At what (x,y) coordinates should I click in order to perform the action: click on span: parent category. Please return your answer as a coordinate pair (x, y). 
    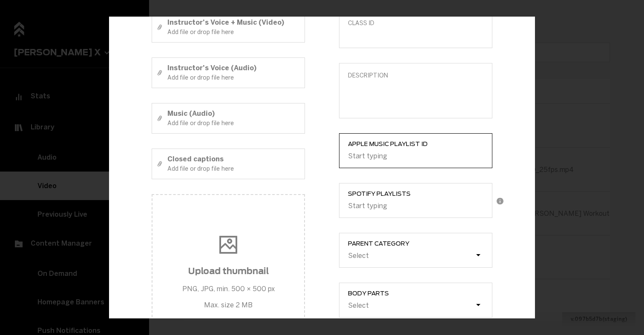
    Looking at the image, I should click on (420, 243).